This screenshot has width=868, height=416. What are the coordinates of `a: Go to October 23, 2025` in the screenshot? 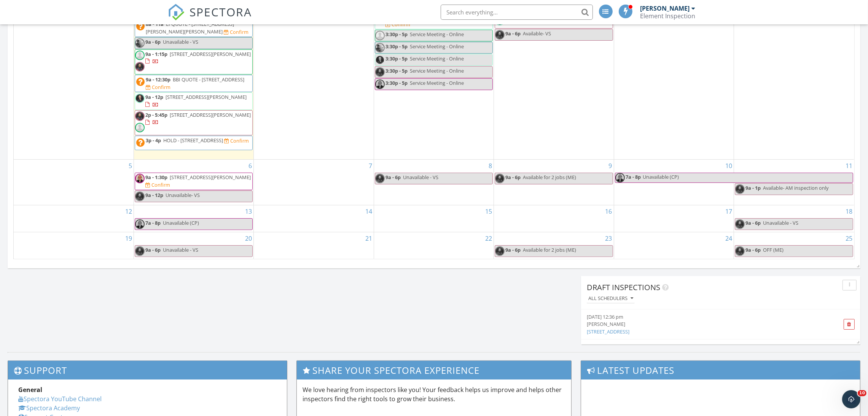 It's located at (609, 238).